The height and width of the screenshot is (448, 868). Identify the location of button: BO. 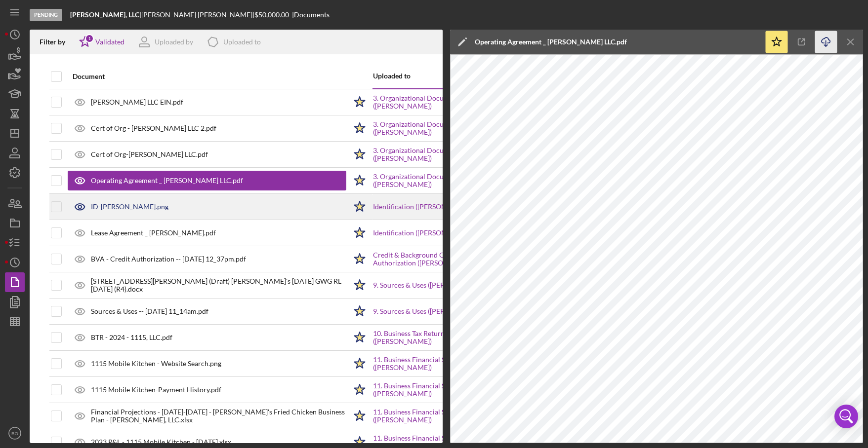
(14, 434).